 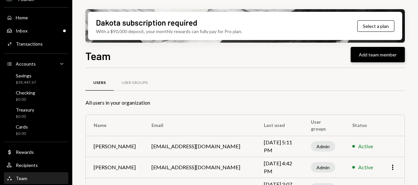 What do you see at coordinates (169, 31) in the screenshot?
I see `div: With a $90,000 deposit, your monthly rewards can fully pay for Pro plan.` at bounding box center [169, 31].